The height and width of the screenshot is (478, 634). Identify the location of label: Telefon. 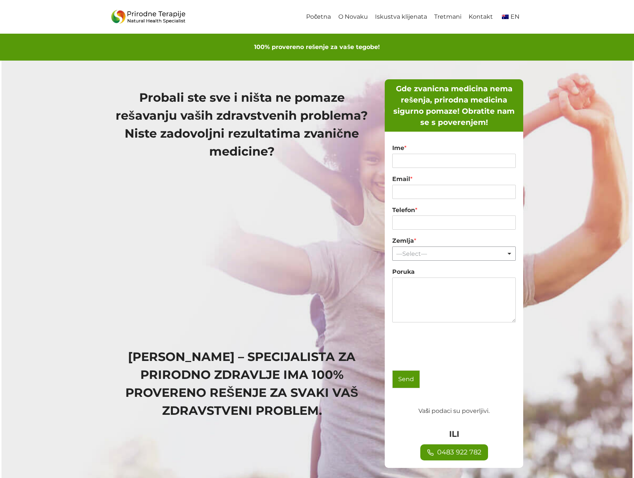
(454, 210).